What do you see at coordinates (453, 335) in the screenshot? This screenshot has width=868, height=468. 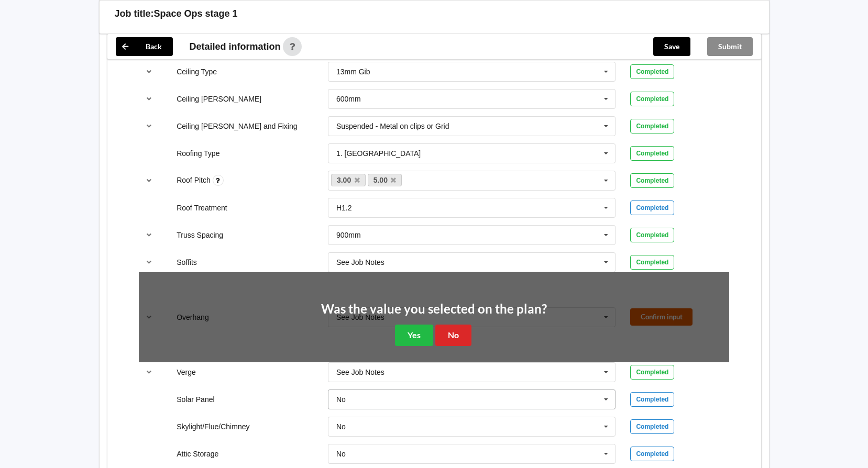 I see `button: No` at bounding box center [453, 335].